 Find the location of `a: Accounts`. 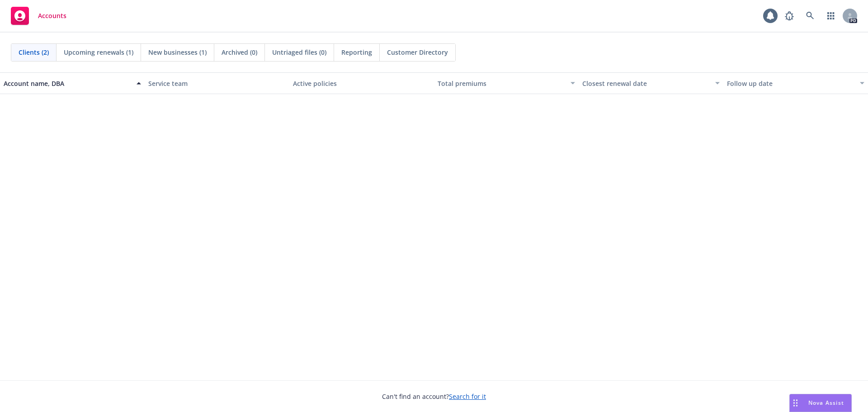

a: Accounts is located at coordinates (39, 16).